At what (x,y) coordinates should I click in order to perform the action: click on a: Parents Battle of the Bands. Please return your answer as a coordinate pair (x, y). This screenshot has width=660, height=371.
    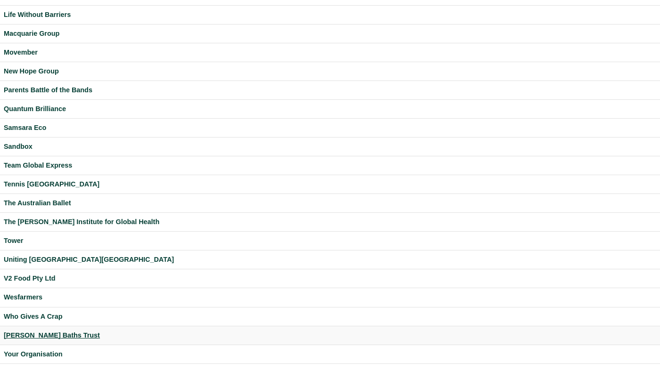
    Looking at the image, I should click on (330, 90).